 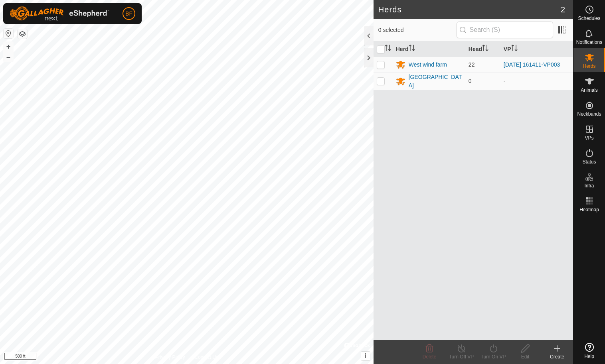 What do you see at coordinates (589, 138) in the screenshot?
I see `span: VPs` at bounding box center [589, 138].